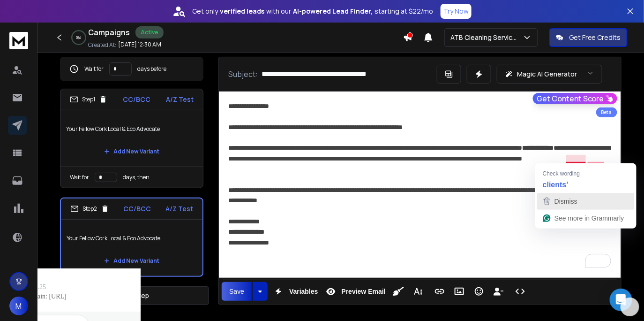 This screenshot has width=644, height=321. I want to click on button: Insert Unsubscribe Link, so click(499, 291).